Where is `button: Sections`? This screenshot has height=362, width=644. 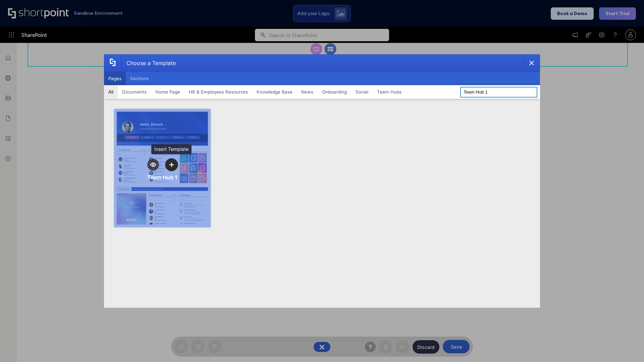
button: Sections is located at coordinates (139, 79).